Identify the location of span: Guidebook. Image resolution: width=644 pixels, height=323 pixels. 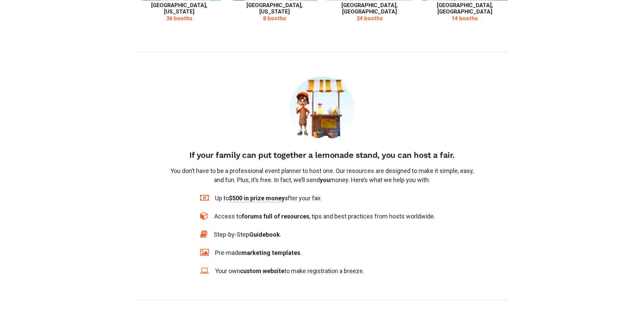
(264, 235).